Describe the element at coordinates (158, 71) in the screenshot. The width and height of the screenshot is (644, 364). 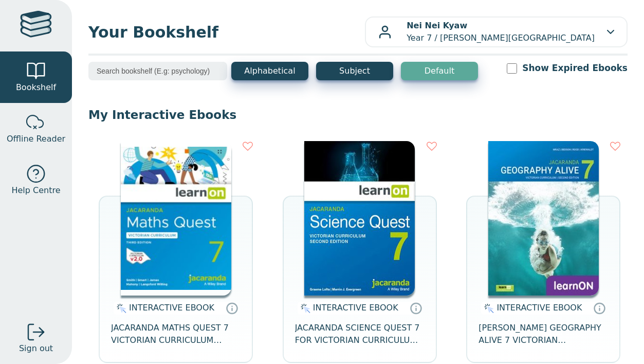
I see `input: Search bookshelf (E.g: psychology)` at that location.